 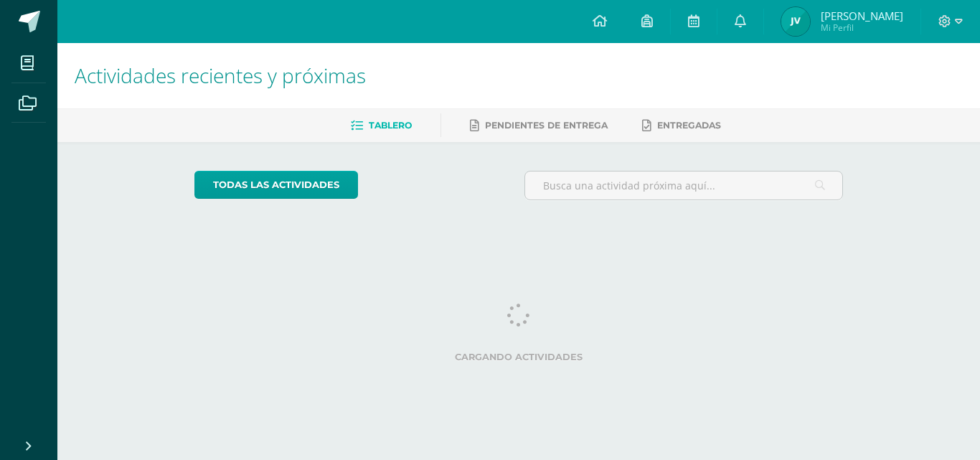 What do you see at coordinates (276, 184) in the screenshot?
I see `a: todas las Actividades` at bounding box center [276, 184].